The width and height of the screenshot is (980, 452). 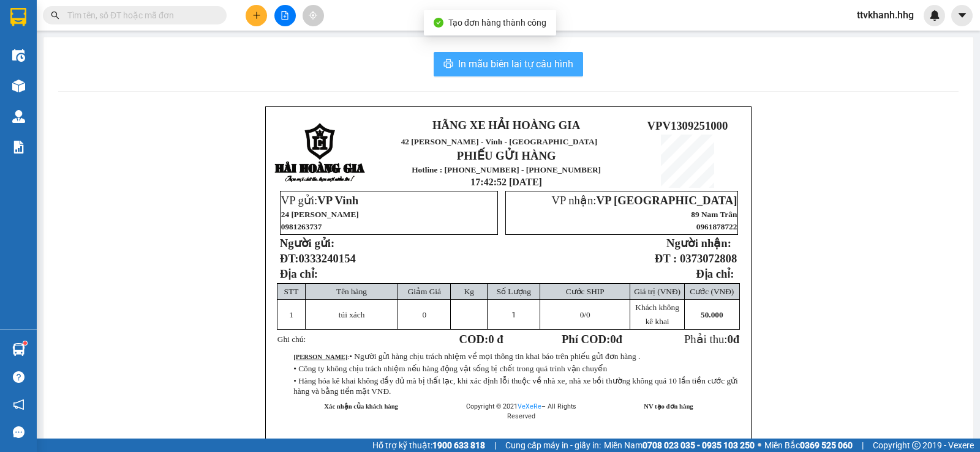 What do you see at coordinates (25, 343) in the screenshot?
I see `sup: 1` at bounding box center [25, 343].